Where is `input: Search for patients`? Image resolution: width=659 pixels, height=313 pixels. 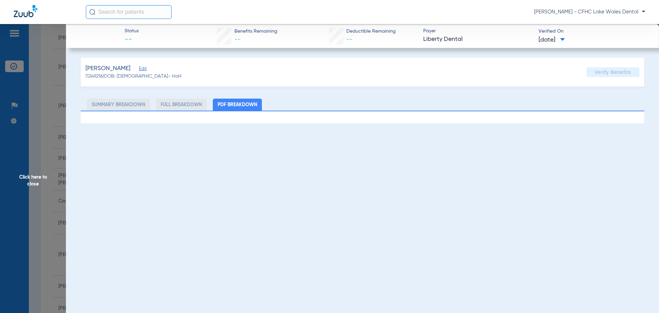
input: Search for patients is located at coordinates (129, 12).